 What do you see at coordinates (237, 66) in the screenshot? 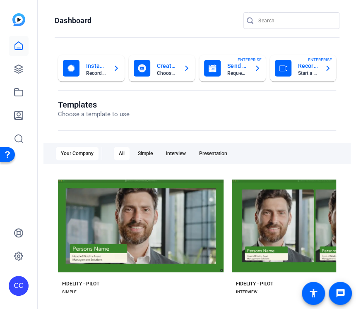
I see `mat-card-title: Send A Video Request` at bounding box center [237, 66].